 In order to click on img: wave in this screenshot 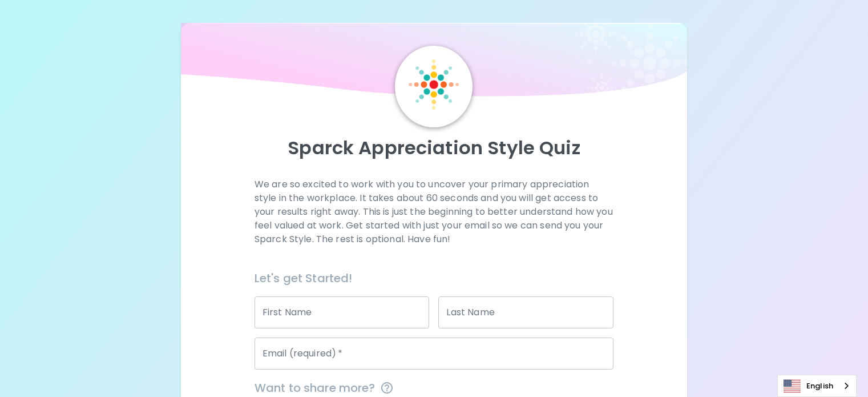, I will do `click(434, 63)`.